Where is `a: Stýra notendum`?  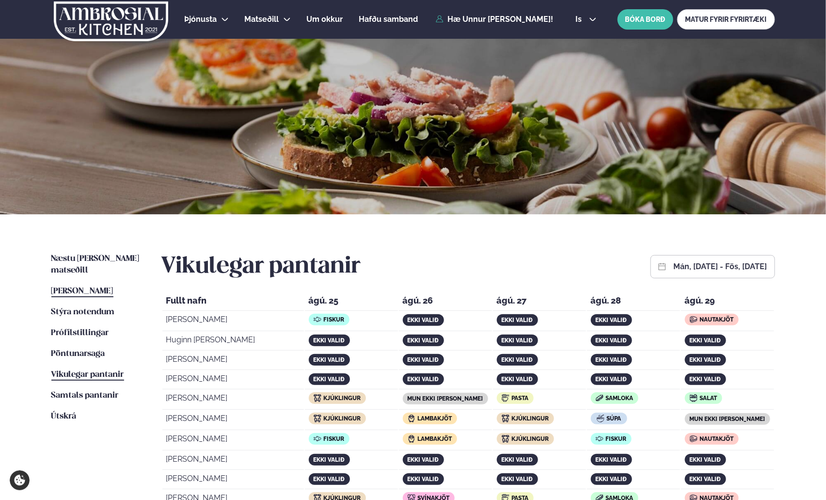
a: Stýra notendum is located at coordinates (83, 312).